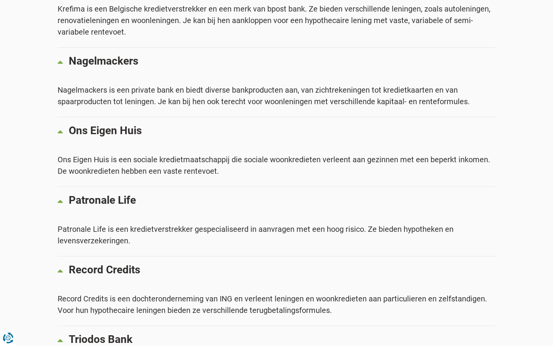 This screenshot has height=346, width=553. I want to click on p: Ons Eigen Huis, so click(282, 131).